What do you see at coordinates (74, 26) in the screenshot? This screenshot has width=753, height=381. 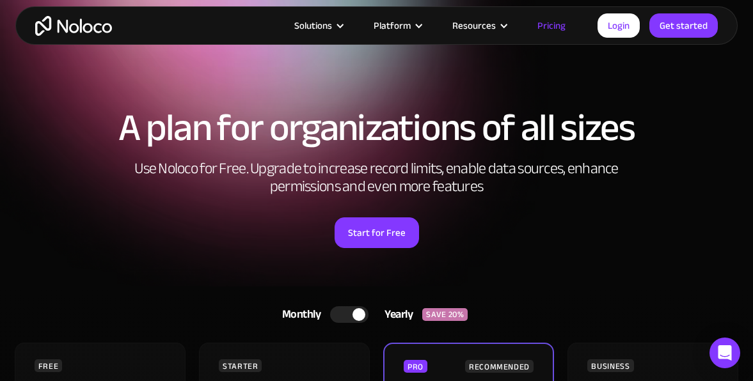 I see `a: home` at bounding box center [74, 26].